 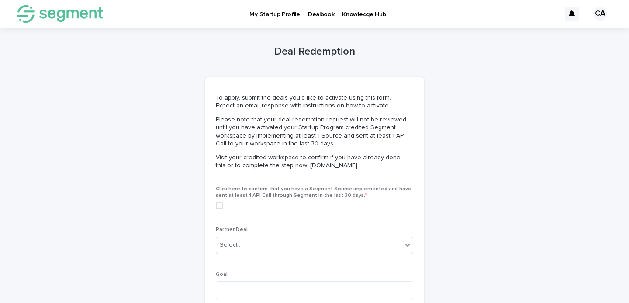 What do you see at coordinates (231, 245) in the screenshot?
I see `div: Select...` at bounding box center [231, 245].